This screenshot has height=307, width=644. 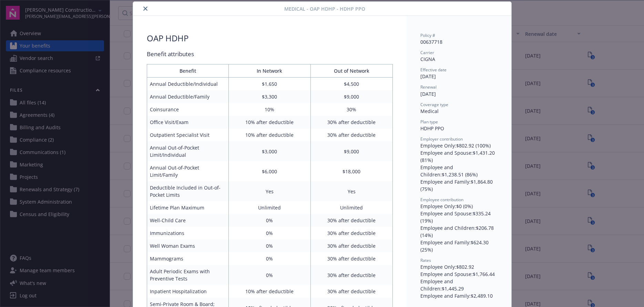 What do you see at coordinates (427, 35) in the screenshot?
I see `span: Policy #` at bounding box center [427, 35].